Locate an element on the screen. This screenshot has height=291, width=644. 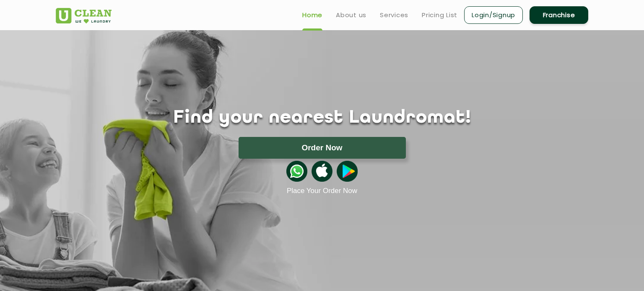
a: Pricing List is located at coordinates (439, 15).